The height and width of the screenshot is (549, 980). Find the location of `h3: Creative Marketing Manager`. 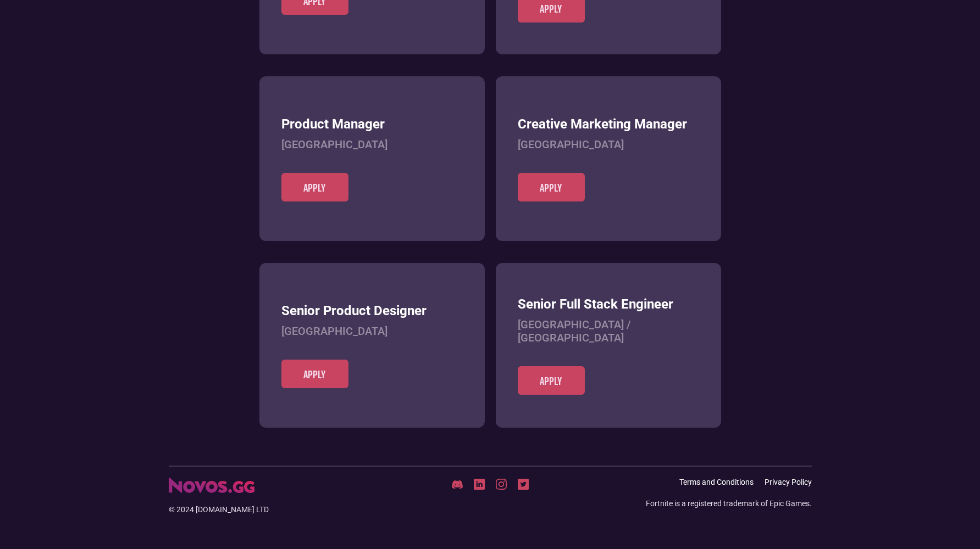

h3: Creative Marketing Manager is located at coordinates (608, 124).